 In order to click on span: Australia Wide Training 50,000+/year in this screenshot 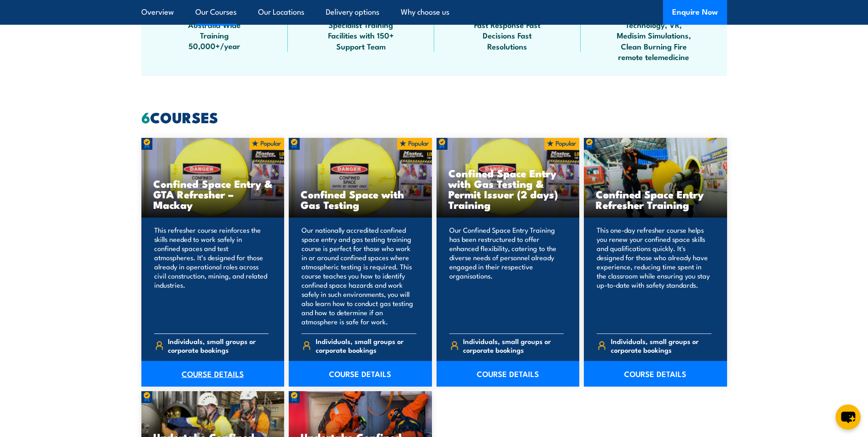, I will do `click(215, 35)`.